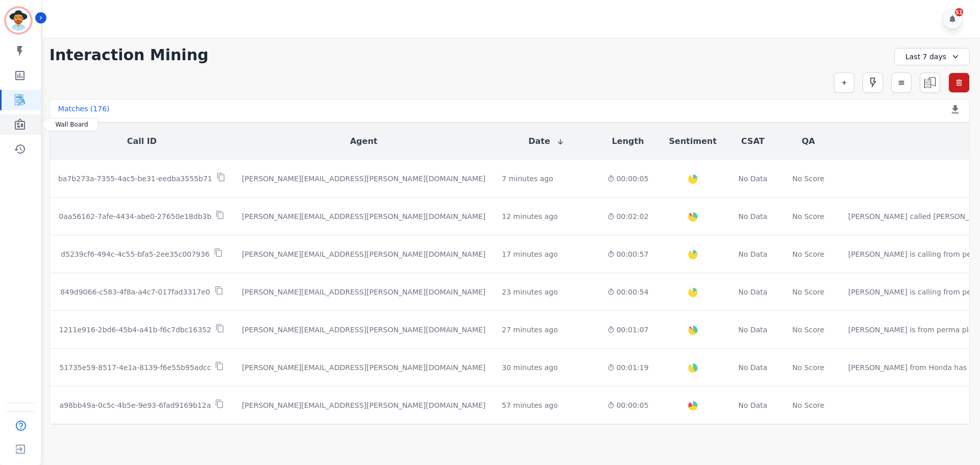  What do you see at coordinates (135, 368) in the screenshot?
I see `p: 51735e59-8517-4e1a-8139-f6e55b95adcc` at bounding box center [135, 368].